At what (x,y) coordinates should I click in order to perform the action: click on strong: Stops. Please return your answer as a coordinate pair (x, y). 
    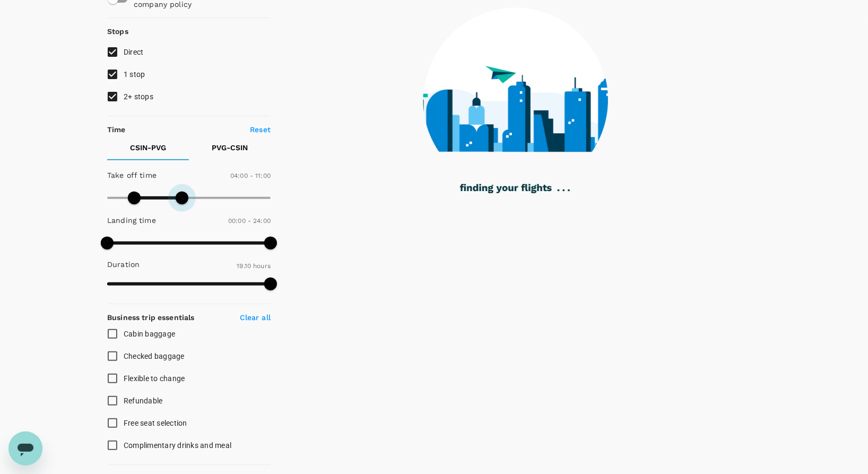
    Looking at the image, I should click on (118, 31).